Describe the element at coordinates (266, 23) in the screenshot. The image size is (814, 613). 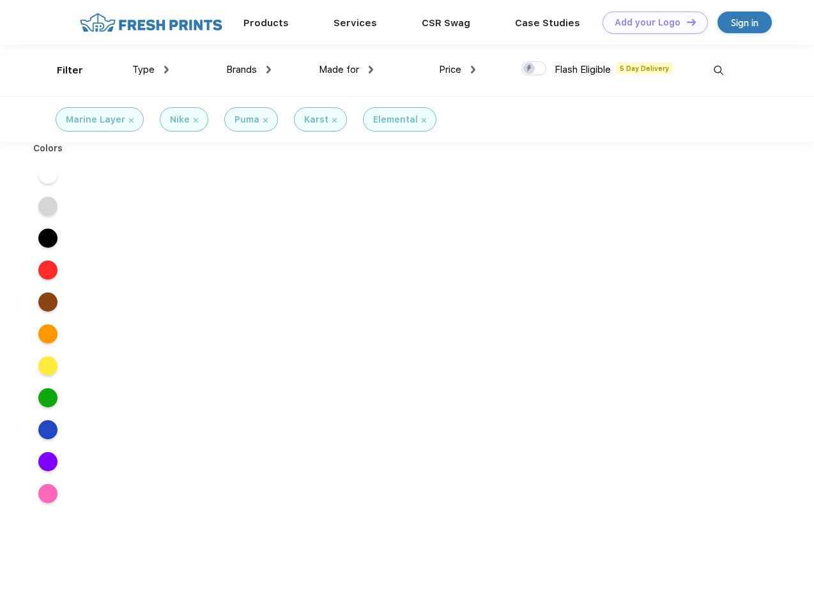
I see `a: Products` at that location.